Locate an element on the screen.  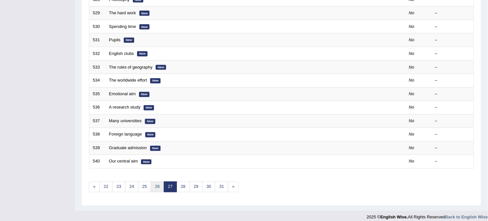
a: Graduate admission is located at coordinates (128, 148).